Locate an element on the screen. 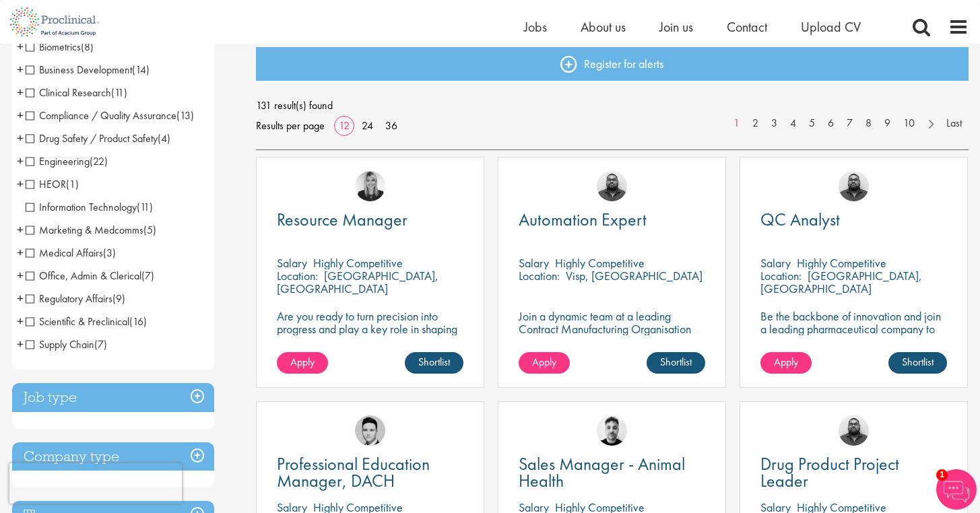  div: Company type is located at coordinates (113, 456).